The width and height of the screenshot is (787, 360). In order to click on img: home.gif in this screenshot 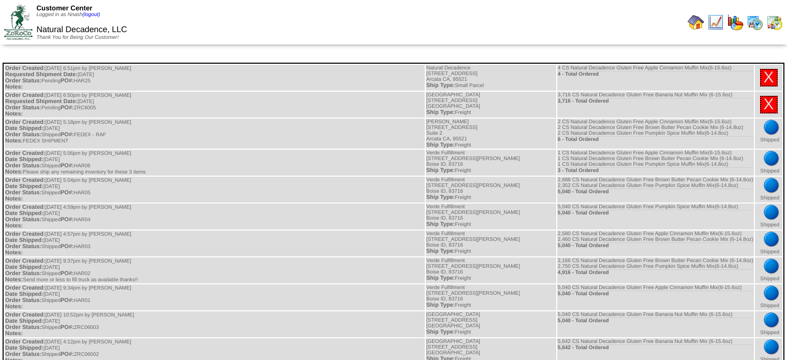, I will do `click(696, 22)`.